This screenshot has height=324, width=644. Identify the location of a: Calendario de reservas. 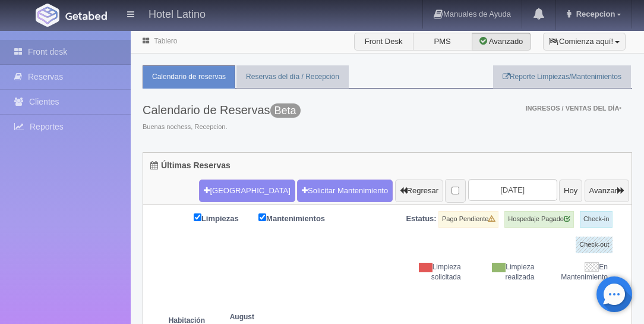
(189, 76).